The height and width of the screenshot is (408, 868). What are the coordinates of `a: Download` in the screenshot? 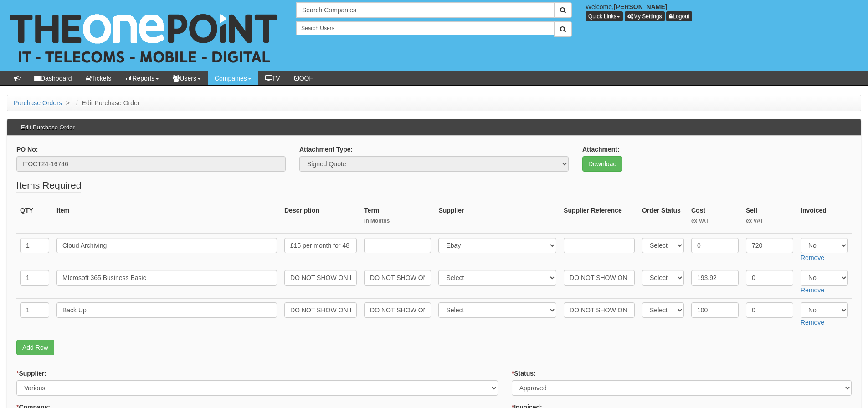 It's located at (602, 164).